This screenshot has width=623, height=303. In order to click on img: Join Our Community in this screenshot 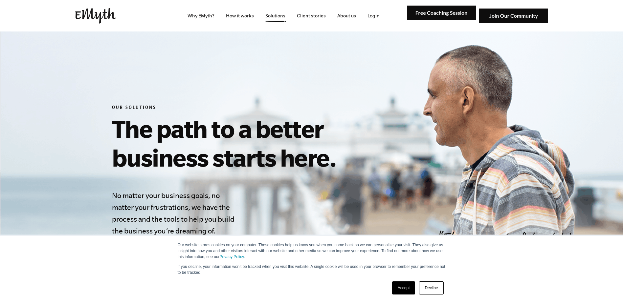, I will do `click(514, 16)`.